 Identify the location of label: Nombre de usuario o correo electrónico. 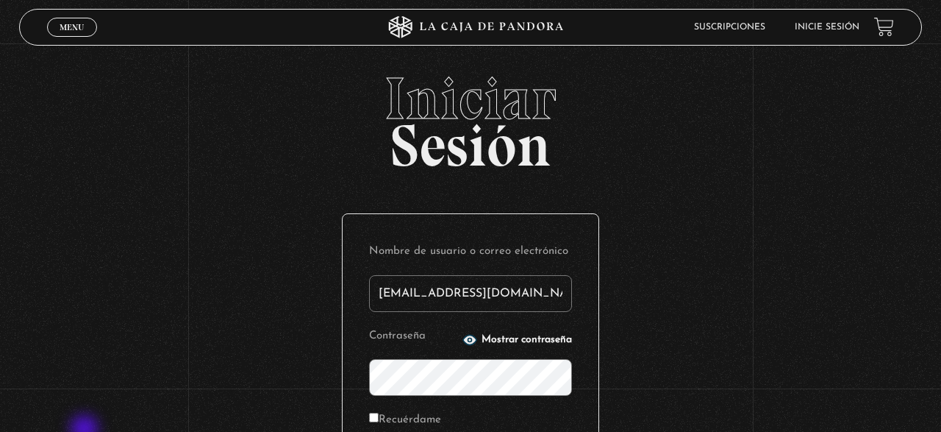
(471, 252).